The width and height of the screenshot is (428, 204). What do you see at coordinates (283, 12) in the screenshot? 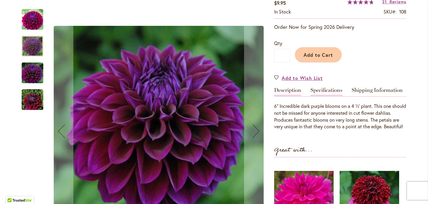
I see `div: Availability` at bounding box center [283, 12].